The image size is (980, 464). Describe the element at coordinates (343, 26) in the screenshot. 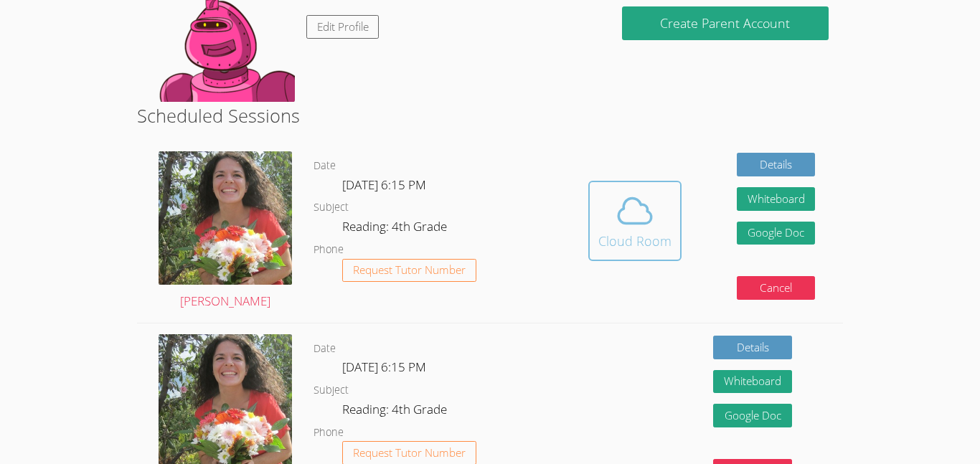

I see `a: Edit Profile` at that location.